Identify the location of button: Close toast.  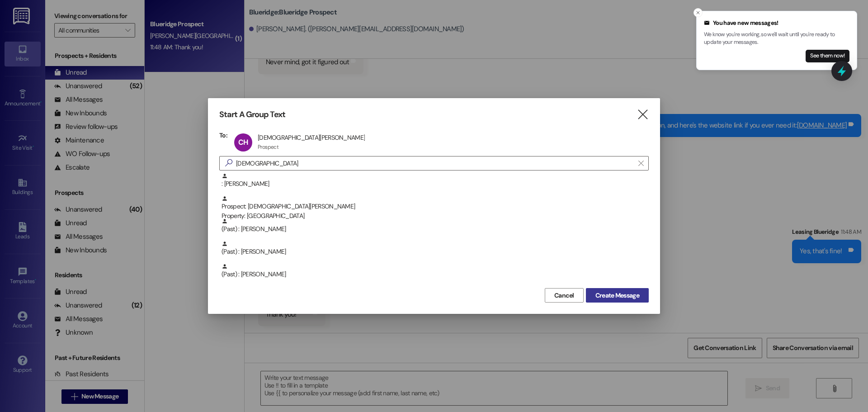
(698, 13).